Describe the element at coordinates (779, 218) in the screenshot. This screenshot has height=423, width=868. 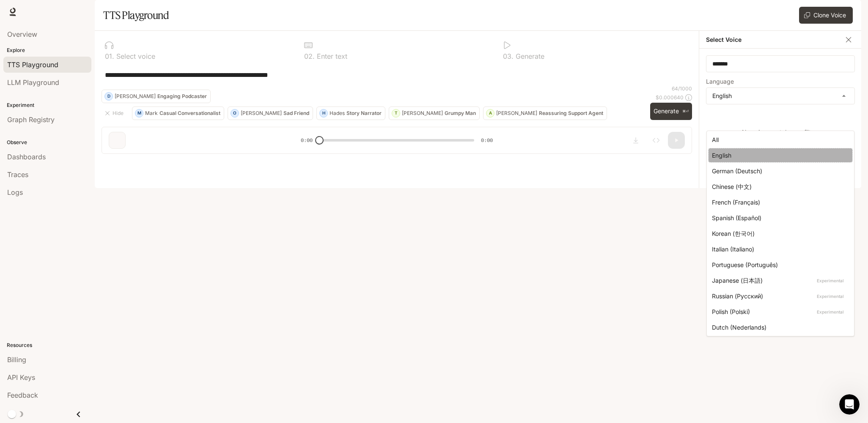
I see `div: Spanish (Español)` at that location.